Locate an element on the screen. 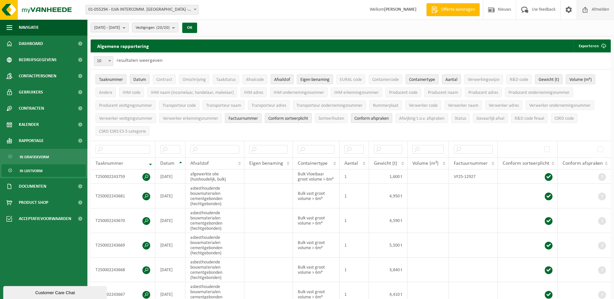 This screenshot has width=614, height=299. span: Datum is located at coordinates (140, 80).